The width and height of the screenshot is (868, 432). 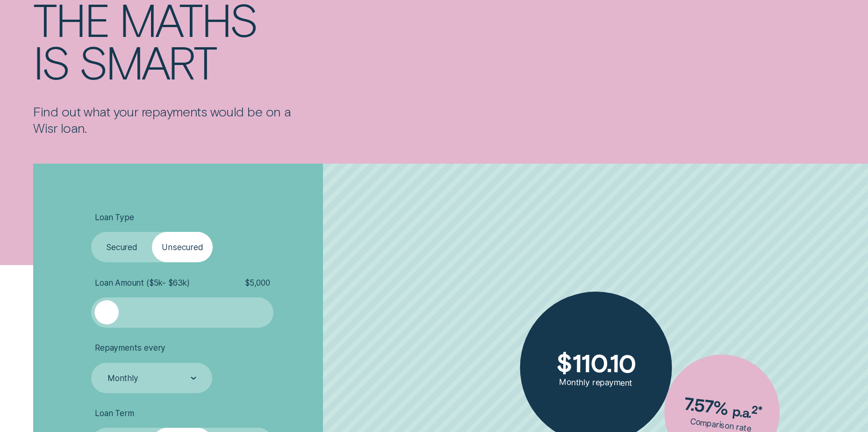 I want to click on span: $ 5,000, so click(x=258, y=282).